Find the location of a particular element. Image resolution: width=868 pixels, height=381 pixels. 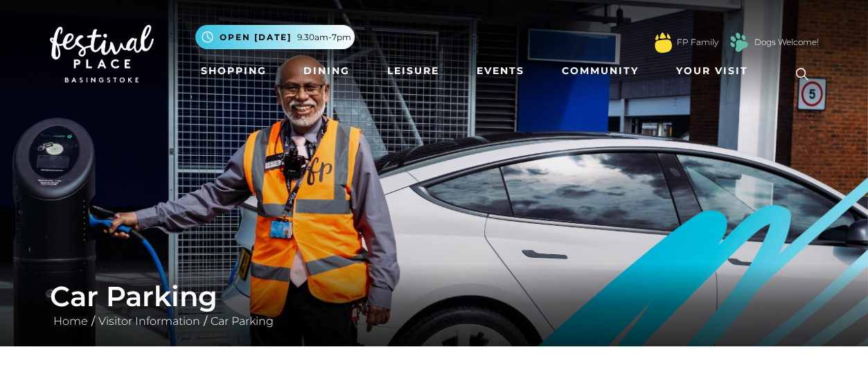

h1: Car Parking is located at coordinates (434, 297).